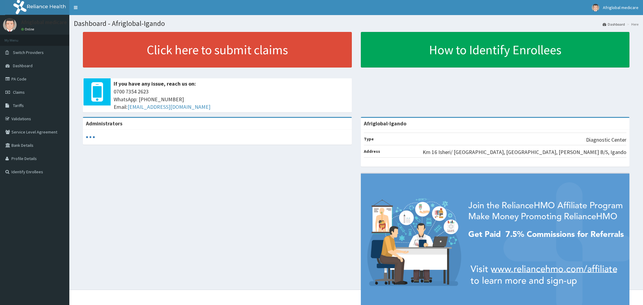 The height and width of the screenshot is (305, 643). Describe the element at coordinates (104, 123) in the screenshot. I see `b: Administrators` at that location.